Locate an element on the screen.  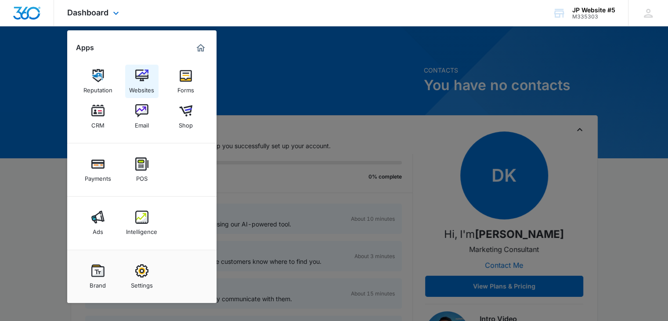
a: Forms is located at coordinates (186, 81).